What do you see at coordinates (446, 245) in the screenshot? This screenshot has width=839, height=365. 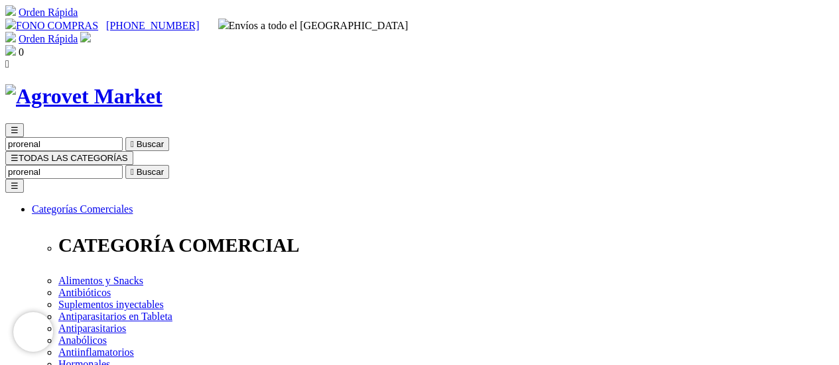 I see `p: CATEGORÍA COMERCIAL` at bounding box center [446, 245].